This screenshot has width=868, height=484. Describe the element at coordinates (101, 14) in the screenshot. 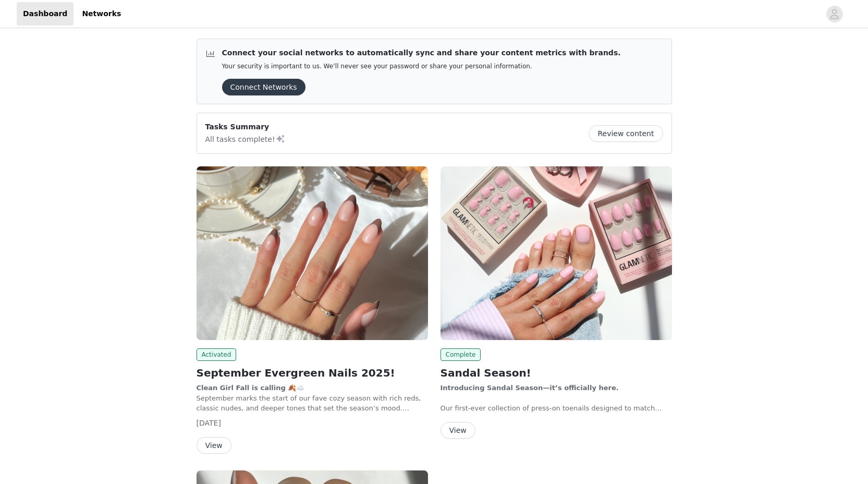

I see `a: Networks` at that location.